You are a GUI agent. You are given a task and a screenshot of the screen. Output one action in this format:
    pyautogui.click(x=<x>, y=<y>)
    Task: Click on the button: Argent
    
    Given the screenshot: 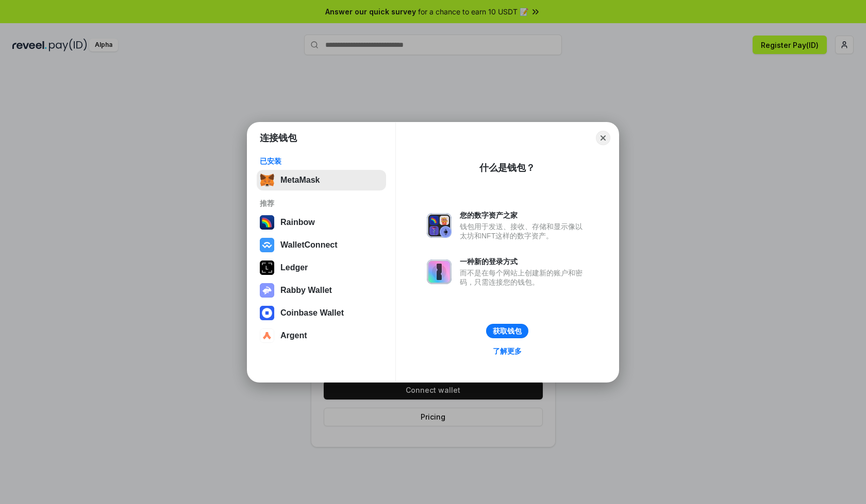 What is the action you would take?
    pyautogui.click(x=321, y=336)
    